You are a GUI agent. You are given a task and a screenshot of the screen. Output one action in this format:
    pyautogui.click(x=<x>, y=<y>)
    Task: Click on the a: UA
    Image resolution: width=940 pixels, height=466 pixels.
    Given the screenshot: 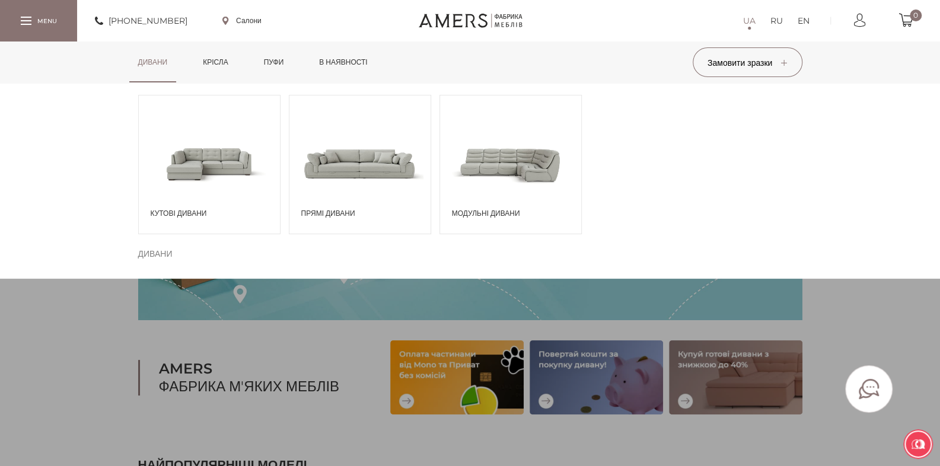 What is the action you would take?
    pyautogui.click(x=749, y=21)
    